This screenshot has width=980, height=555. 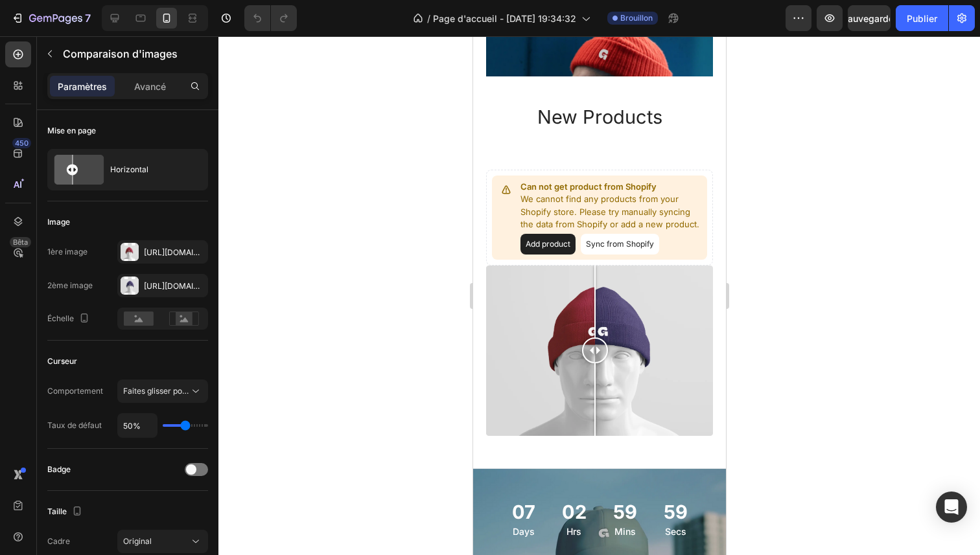 I want to click on font: Horizontal, so click(x=129, y=169).